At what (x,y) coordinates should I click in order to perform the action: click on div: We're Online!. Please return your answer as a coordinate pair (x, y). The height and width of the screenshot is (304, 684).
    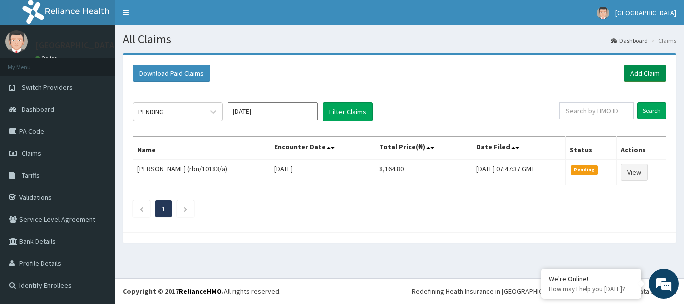
    Looking at the image, I should click on (591, 279).